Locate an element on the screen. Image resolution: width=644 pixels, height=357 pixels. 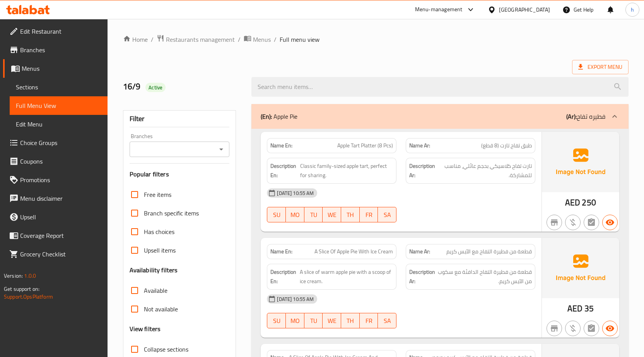
a: Coverage Report is located at coordinates (55, 235).